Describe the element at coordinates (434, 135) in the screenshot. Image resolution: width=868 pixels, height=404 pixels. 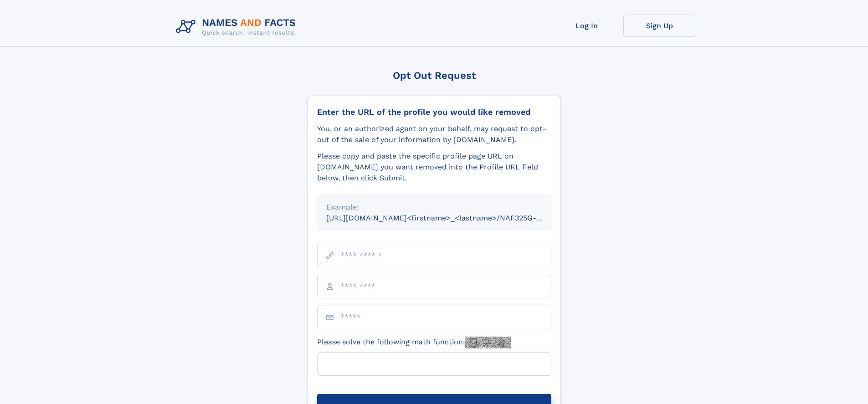
I see `div: You, or an authorized agent on your behalf, may request to opt-out of the sale of your informatio...` at that location.